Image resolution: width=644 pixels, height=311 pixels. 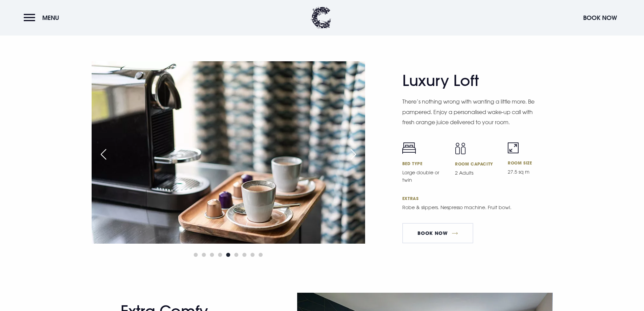 What do you see at coordinates (530, 162) in the screenshot?
I see `h6: Room Size` at bounding box center [530, 162].